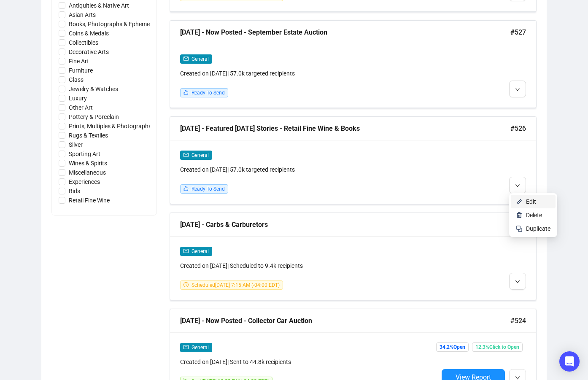 This screenshot has height=380, width=588. Describe the element at coordinates (82, 15) in the screenshot. I see `span: Asian Arts` at that location.